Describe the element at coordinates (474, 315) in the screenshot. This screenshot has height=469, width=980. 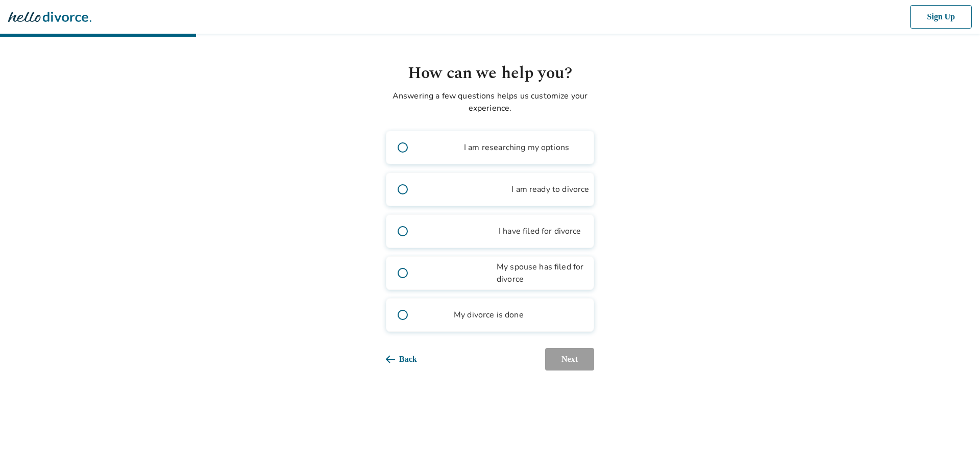
I see `span: My divorce is done` at that location.